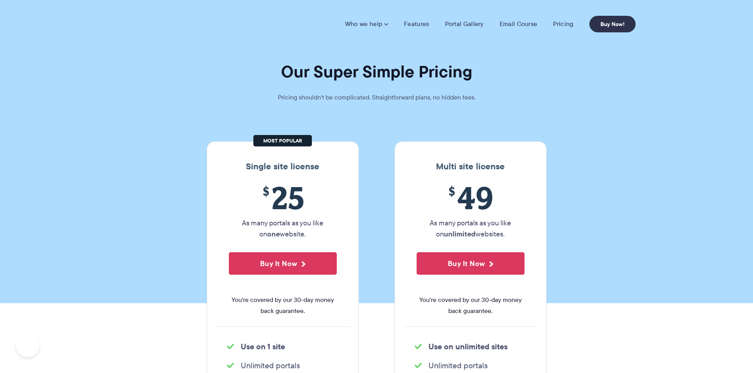 The width and height of the screenshot is (753, 373). I want to click on h3: Multi site license, so click(470, 167).